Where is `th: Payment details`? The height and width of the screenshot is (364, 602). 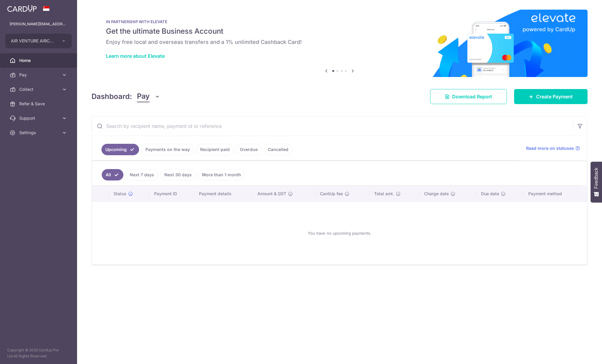
th: Payment details is located at coordinates (224, 194).